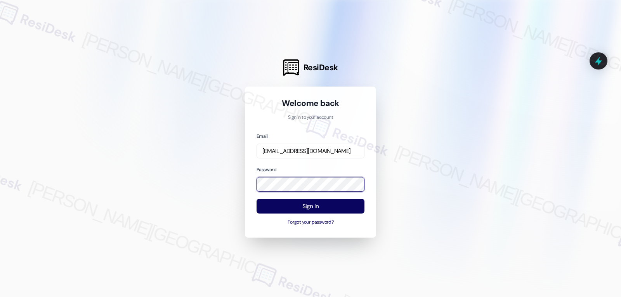 This screenshot has height=297, width=621. Describe the element at coordinates (310, 118) in the screenshot. I see `p: Sign in to your account` at that location.